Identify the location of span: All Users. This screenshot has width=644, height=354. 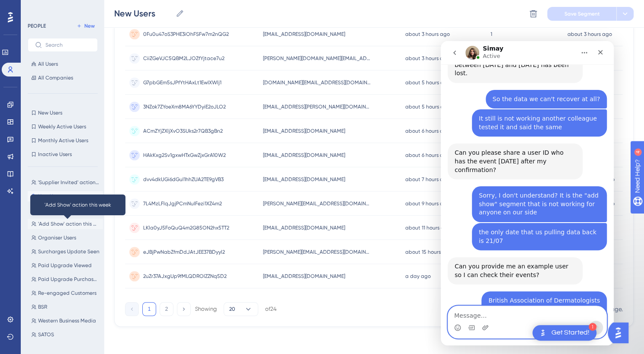
(48, 64).